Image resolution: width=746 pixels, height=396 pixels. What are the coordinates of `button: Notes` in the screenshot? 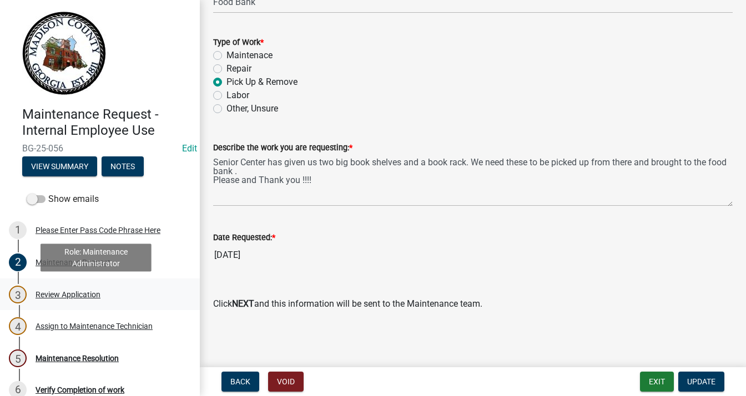 It's located at (123, 166).